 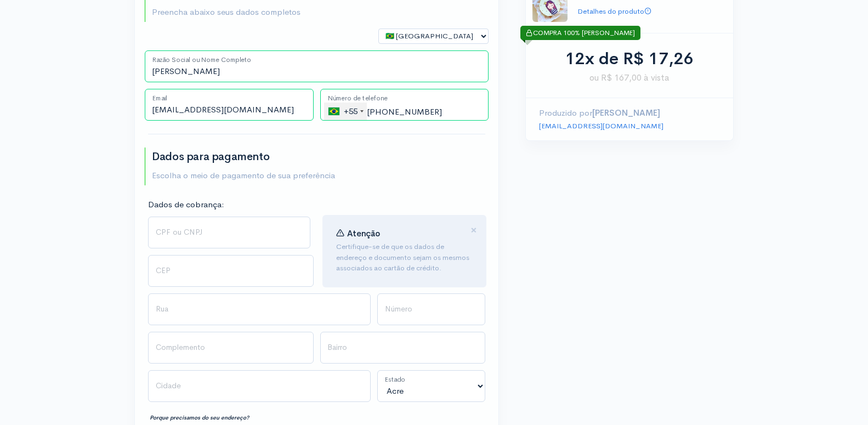 I want to click on strong: Porque precisamos do seu endereço?, so click(x=199, y=417).